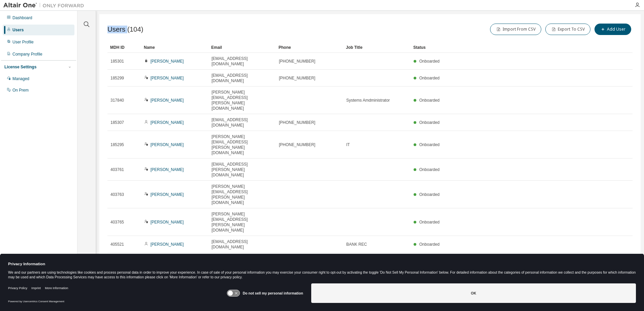 Image resolution: width=644 pixels, height=311 pixels. Describe the element at coordinates (117, 222) in the screenshot. I see `span: 403765` at that location.